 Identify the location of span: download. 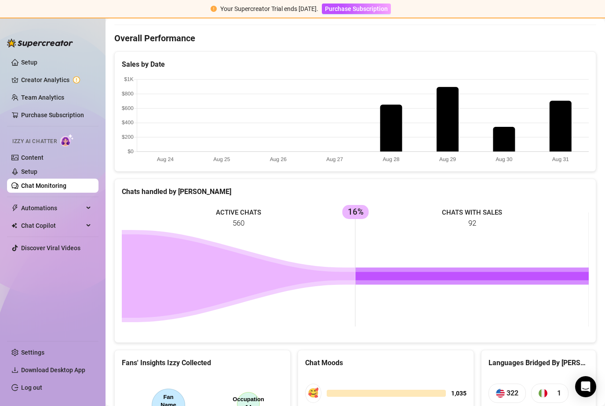
(15, 370).